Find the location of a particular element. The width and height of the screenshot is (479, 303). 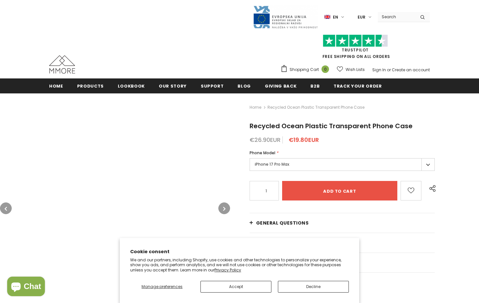

span: Wish Lists is located at coordinates (355, 70).